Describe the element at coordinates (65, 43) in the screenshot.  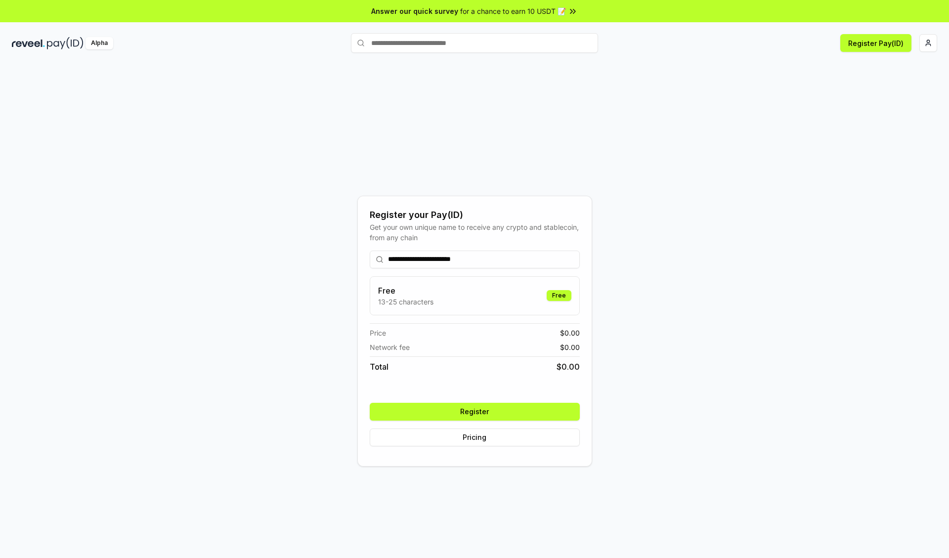
I see `img: pay_id` at that location.